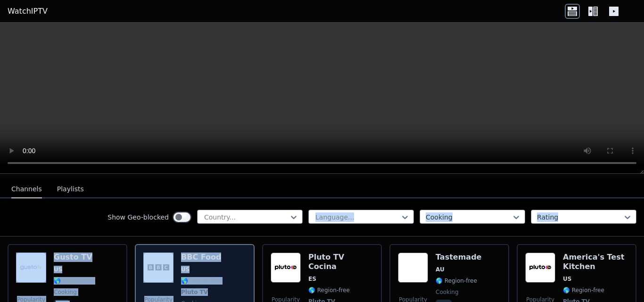 Image resolution: width=644 pixels, height=302 pixels. What do you see at coordinates (194, 292) in the screenshot?
I see `span: Pluto TV` at bounding box center [194, 292].